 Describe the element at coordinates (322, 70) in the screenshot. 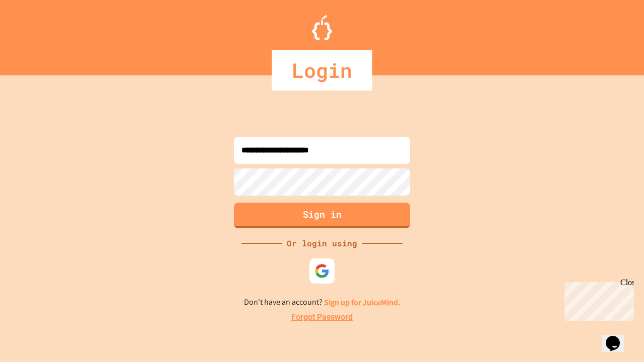

I see `div: Login` at that location.